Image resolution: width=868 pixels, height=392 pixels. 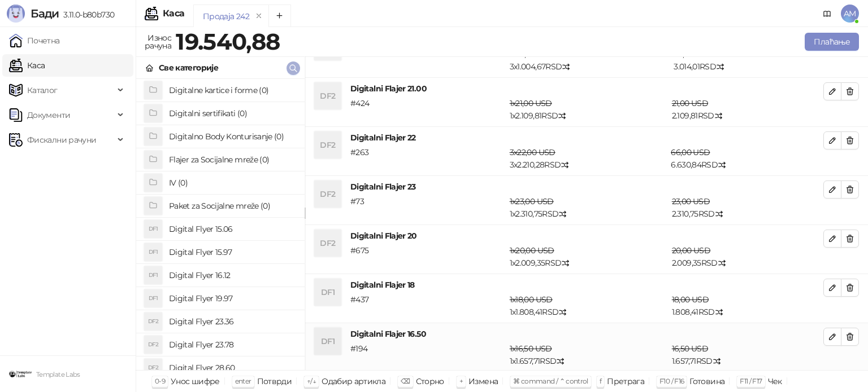 What do you see at coordinates (587, 334) in the screenshot?
I see `h4: Digitalni Flajer 16.50` at bounding box center [587, 334].